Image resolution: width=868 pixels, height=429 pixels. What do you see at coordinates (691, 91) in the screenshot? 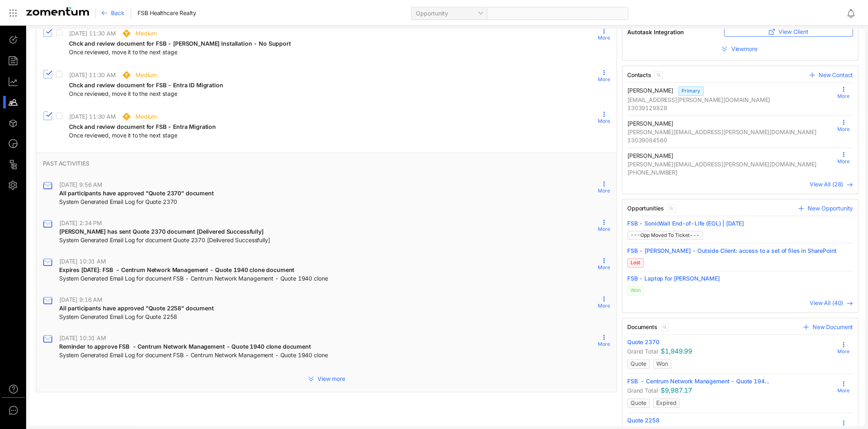
I see `span: Primary` at bounding box center [691, 91].